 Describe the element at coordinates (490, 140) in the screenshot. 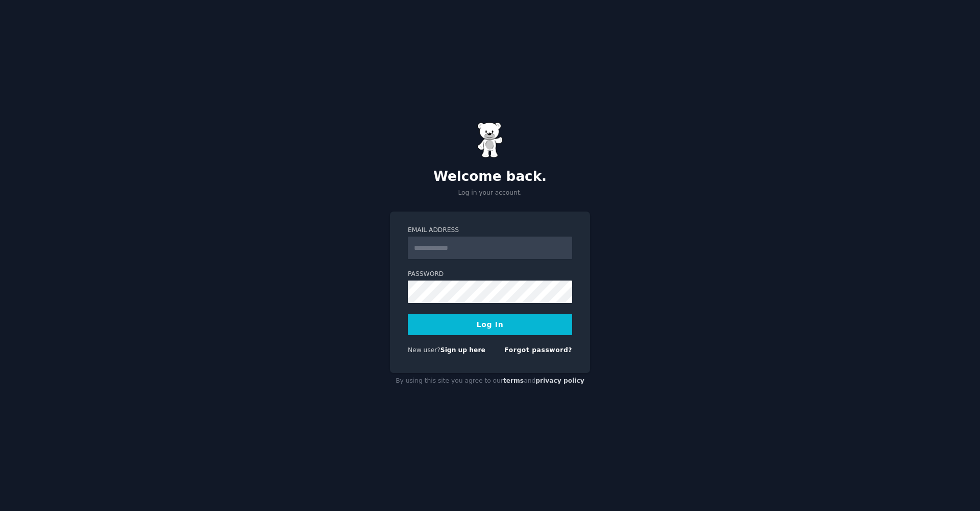

I see `img: Gummy Bear` at that location.